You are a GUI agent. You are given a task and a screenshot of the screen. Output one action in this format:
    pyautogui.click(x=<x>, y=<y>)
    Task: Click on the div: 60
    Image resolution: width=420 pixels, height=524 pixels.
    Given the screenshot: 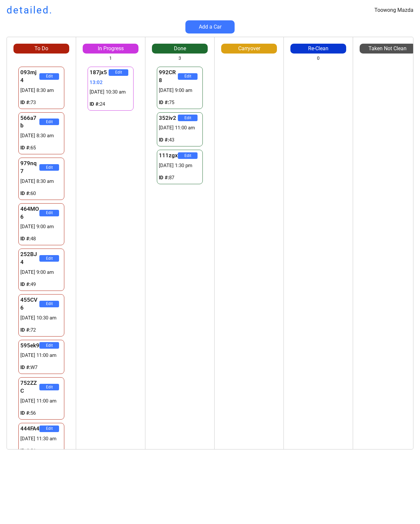 What is the action you would take?
    pyautogui.click(x=41, y=194)
    